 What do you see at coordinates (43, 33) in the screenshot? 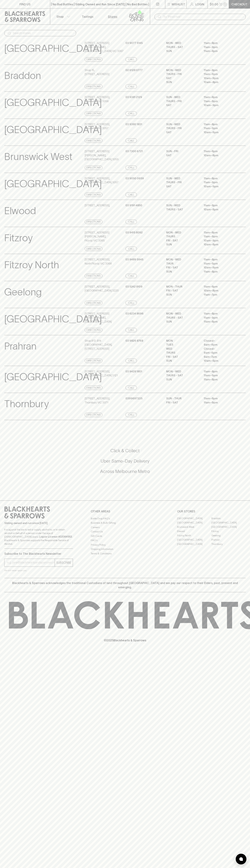
I see `input: Search stores` at bounding box center [43, 33].